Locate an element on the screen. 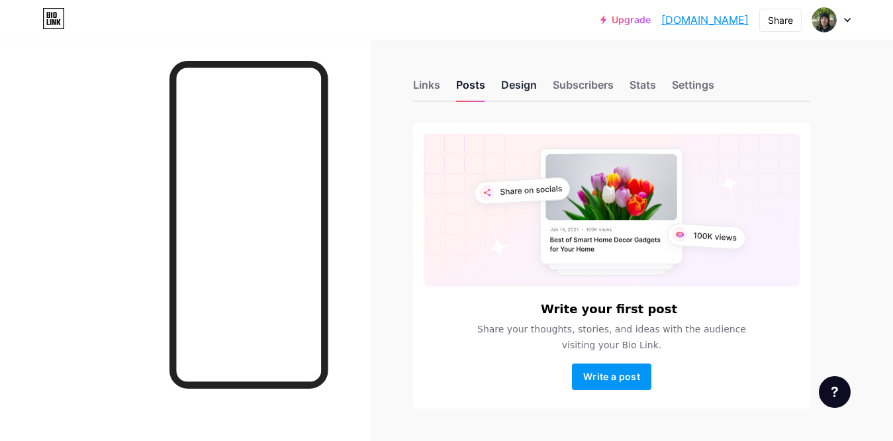  div: Design is located at coordinates (519, 89).